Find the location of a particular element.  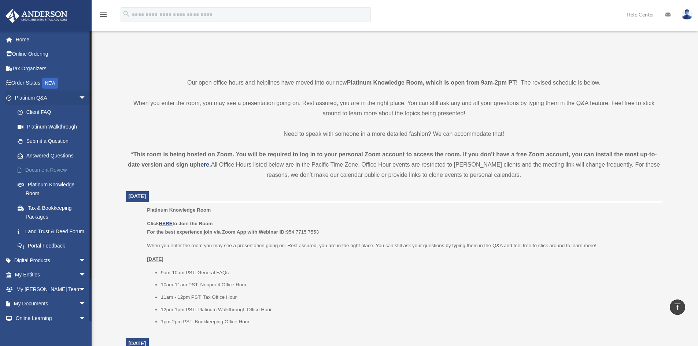

a: vertical_align_top is located at coordinates (677, 307).